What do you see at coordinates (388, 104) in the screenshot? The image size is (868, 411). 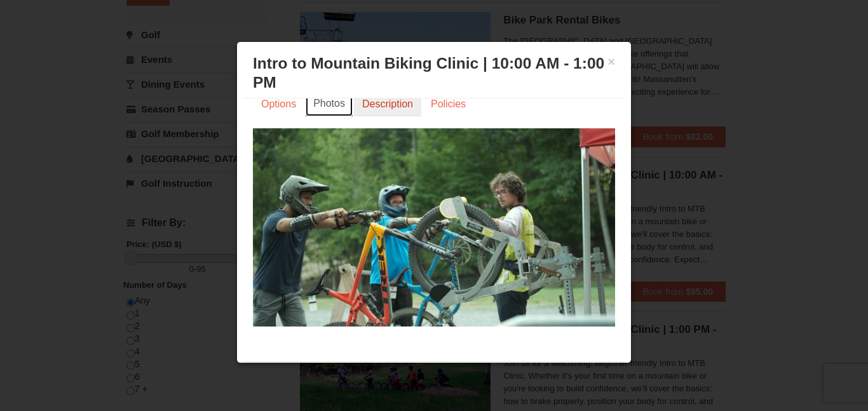 I see `a: Description` at bounding box center [388, 104].